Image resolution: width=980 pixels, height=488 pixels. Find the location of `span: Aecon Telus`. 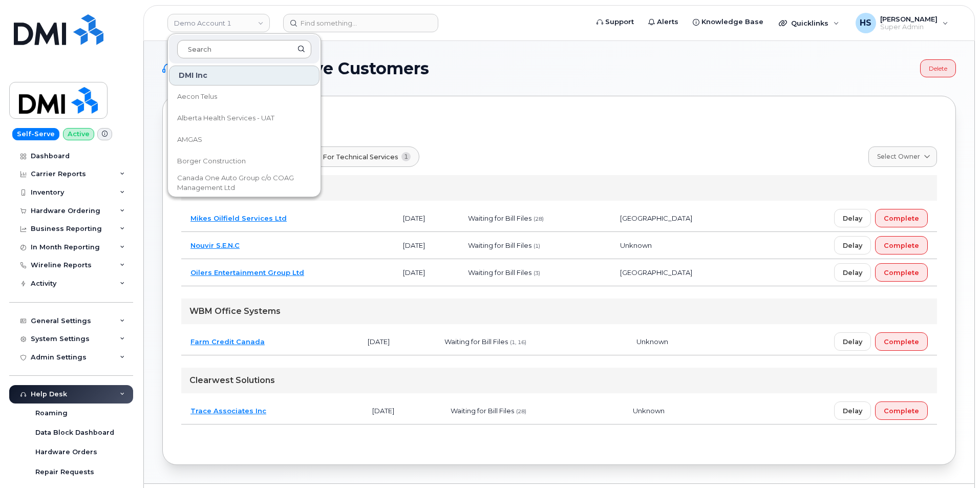

span: Aecon Telus is located at coordinates (198, 97).